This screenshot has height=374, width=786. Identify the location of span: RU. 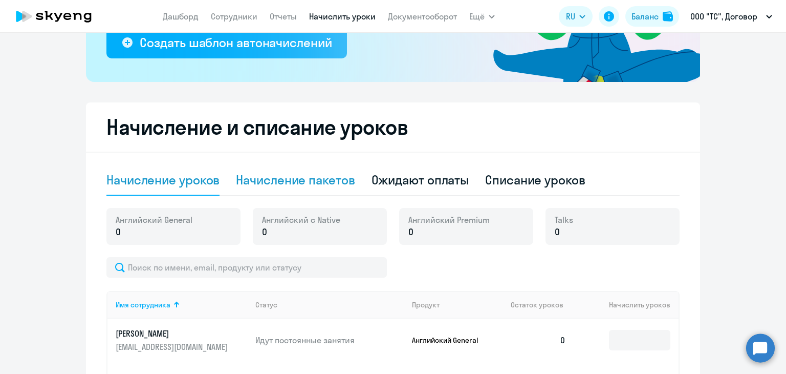
(571, 16).